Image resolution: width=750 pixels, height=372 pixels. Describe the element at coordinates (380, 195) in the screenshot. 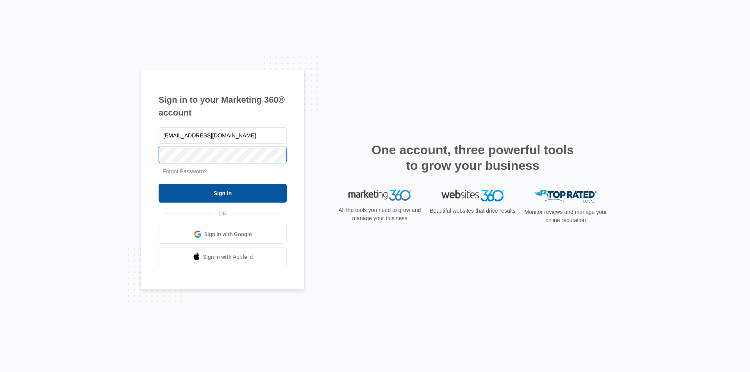

I see `img: Marketing 360` at that location.